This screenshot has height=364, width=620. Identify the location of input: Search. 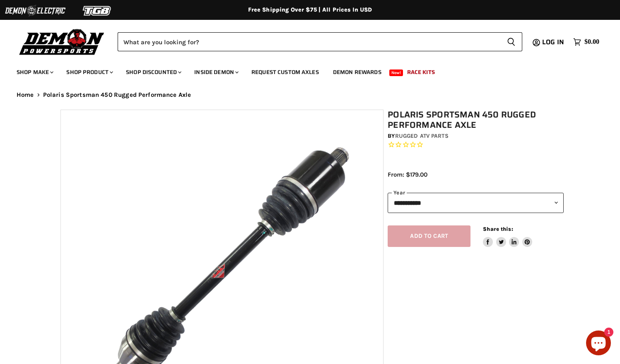
(309, 42).